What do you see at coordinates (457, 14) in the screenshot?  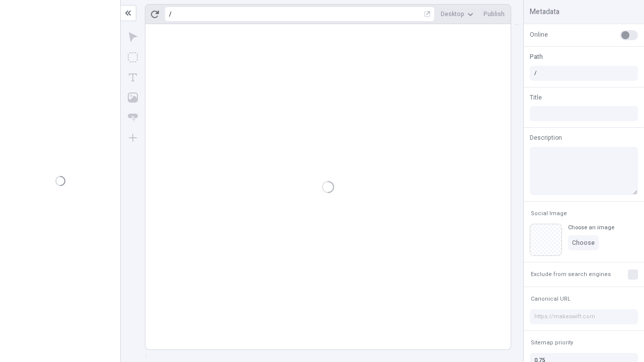 I see `button: Desktop` at bounding box center [457, 14].